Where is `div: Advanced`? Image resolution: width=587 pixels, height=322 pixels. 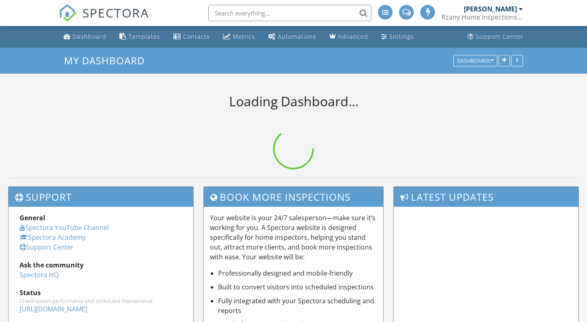
div: Advanced is located at coordinates (353, 36).